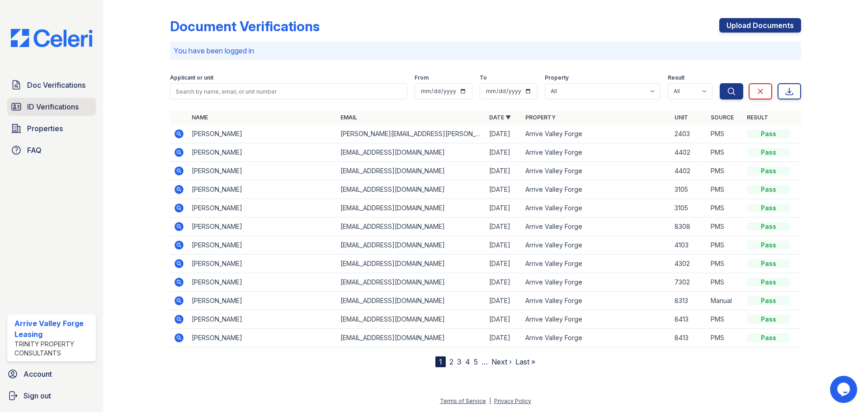 This screenshot has width=868, height=412. What do you see at coordinates (440, 362) in the screenshot?
I see `div: 1` at bounding box center [440, 362].